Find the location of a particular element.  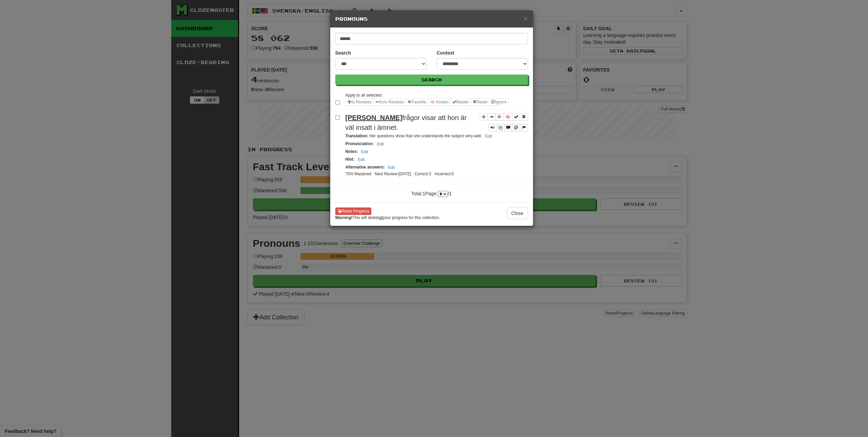

div: Total: 1 Page: / 1 is located at coordinates (431, 192).